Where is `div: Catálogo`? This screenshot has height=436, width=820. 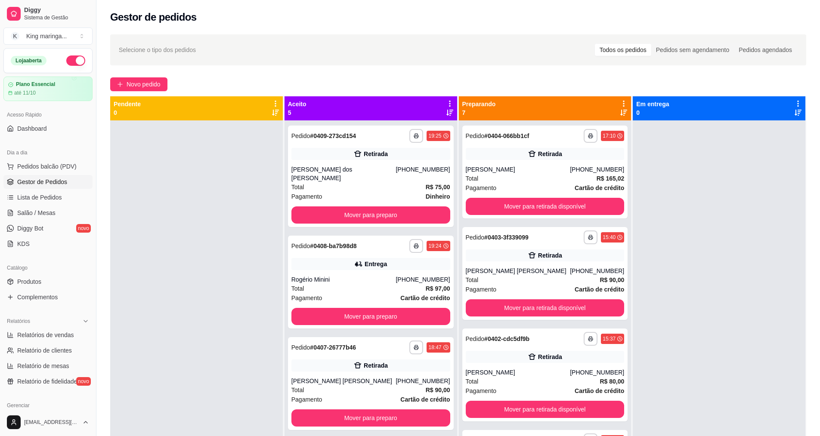 div: Catálogo is located at coordinates (48, 268).